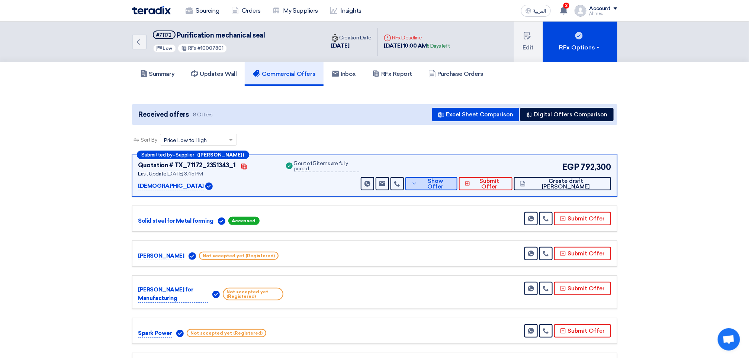  What do you see at coordinates (567, 6) in the screenshot?
I see `span: 3` at bounding box center [567, 6].